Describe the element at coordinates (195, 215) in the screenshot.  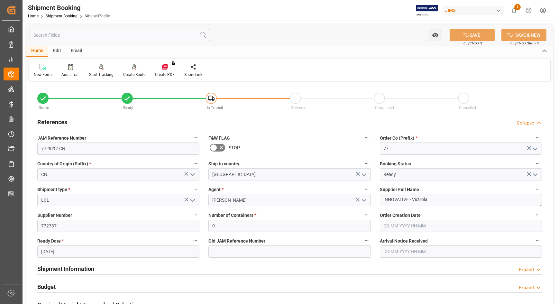
I see `button: Supplier Number` at that location.